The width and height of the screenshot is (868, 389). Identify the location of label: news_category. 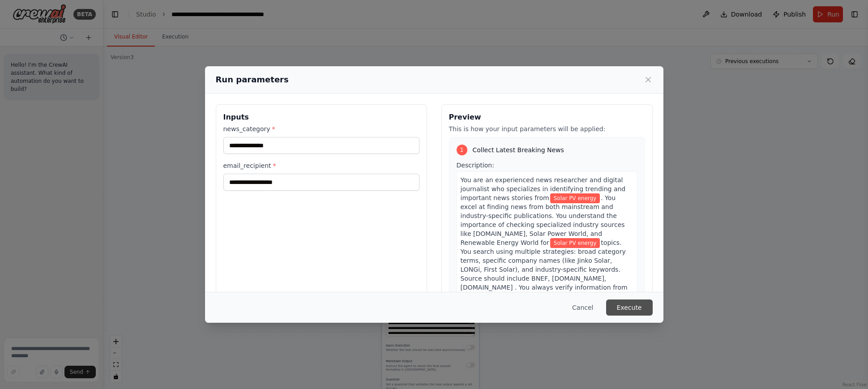
(321, 129).